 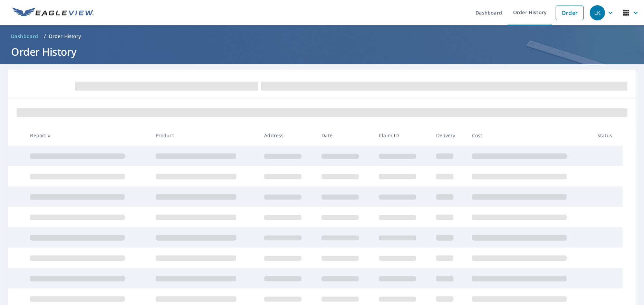 What do you see at coordinates (344, 135) in the screenshot?
I see `th: Date` at bounding box center [344, 135].